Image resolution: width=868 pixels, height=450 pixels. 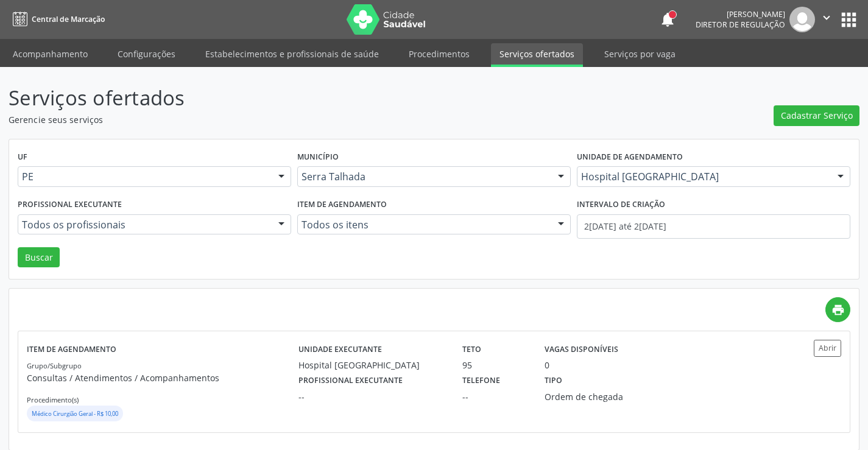 I want to click on span: Diretor de regulação, so click(x=740, y=24).